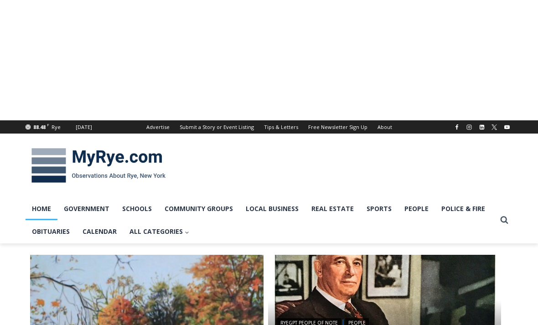  What do you see at coordinates (507, 127) in the screenshot?
I see `a: YouTube` at bounding box center [507, 127].